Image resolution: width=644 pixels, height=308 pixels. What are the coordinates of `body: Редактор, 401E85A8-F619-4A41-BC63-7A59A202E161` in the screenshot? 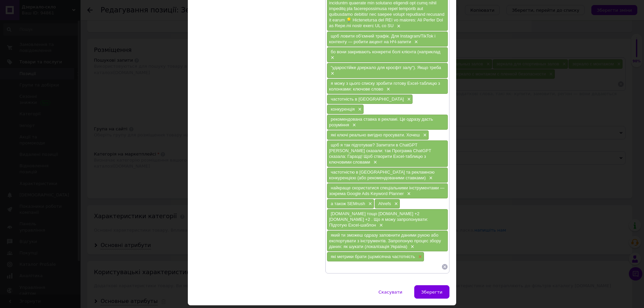 It's located at (215, 27).